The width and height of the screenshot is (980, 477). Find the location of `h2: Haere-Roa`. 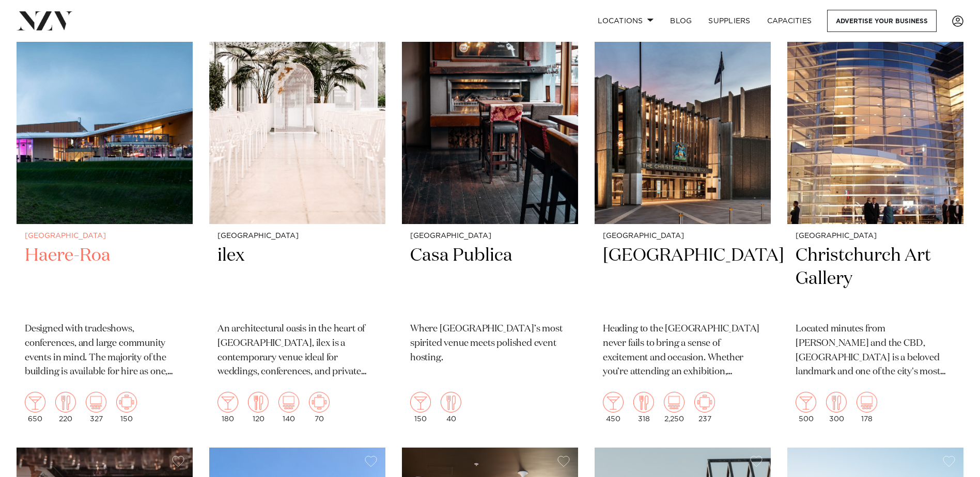

h2: Haere-Roa is located at coordinates (105, 279).